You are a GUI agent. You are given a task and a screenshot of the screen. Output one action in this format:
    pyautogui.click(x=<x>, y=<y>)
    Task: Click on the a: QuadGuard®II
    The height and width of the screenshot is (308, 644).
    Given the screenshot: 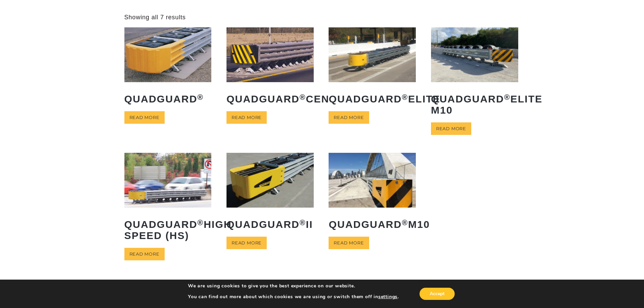 What is the action you would take?
    pyautogui.click(x=270, y=194)
    